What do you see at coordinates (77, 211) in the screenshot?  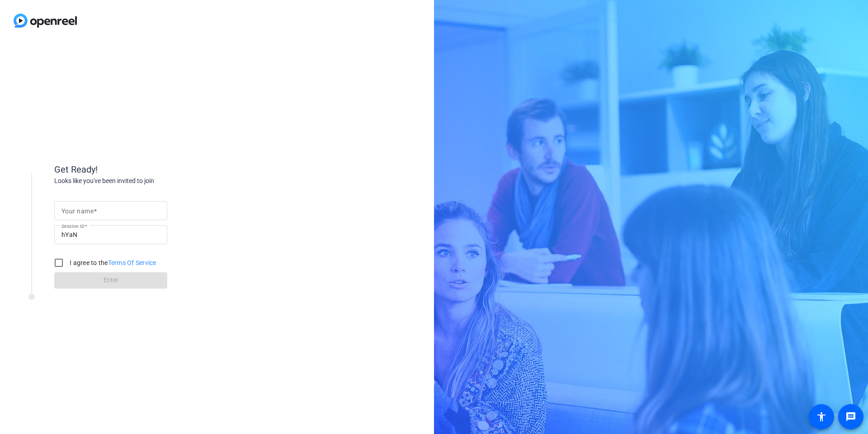 I see `mat-label: Your name` at bounding box center [77, 211].